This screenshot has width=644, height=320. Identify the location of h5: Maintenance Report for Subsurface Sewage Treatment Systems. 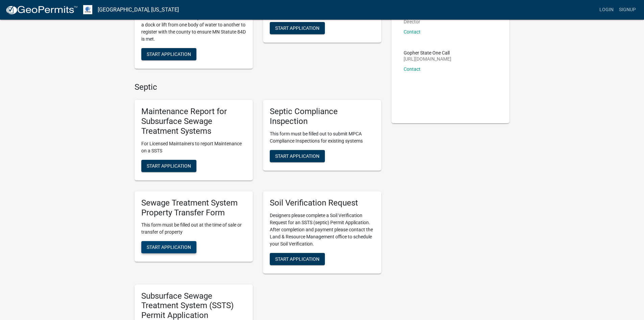
(194, 121).